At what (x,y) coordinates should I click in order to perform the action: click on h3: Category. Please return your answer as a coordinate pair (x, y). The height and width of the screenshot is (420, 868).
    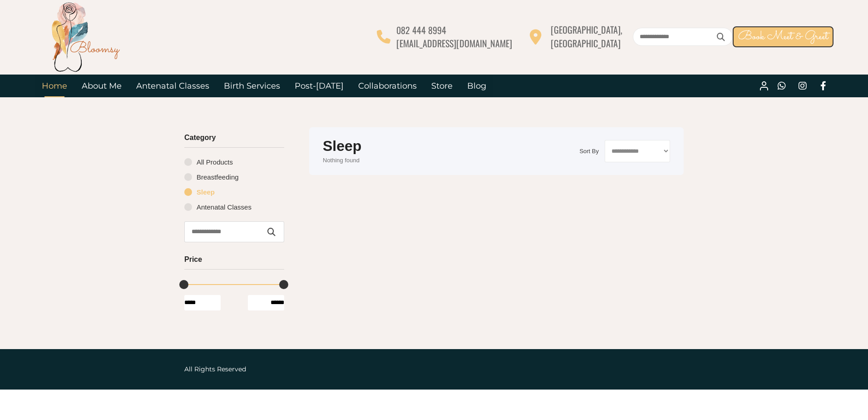
    Looking at the image, I should click on (234, 141).